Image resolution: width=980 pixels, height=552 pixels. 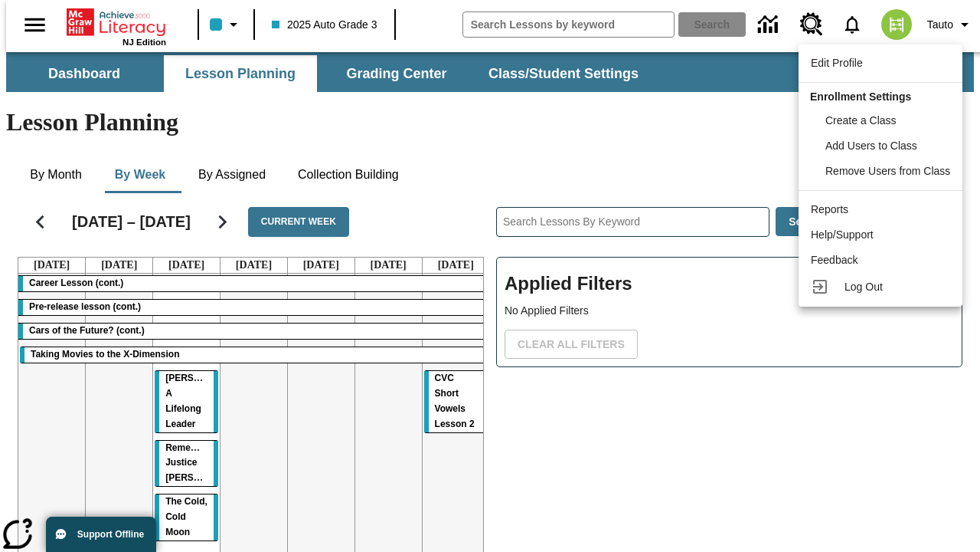 I want to click on span: Help/Support, so click(x=842, y=234).